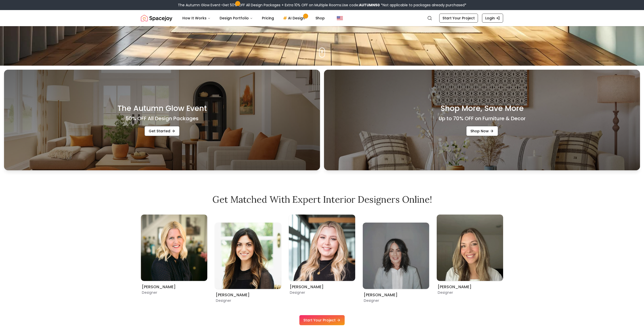  Describe the element at coordinates (253, 18) in the screenshot. I see `nav: Main` at that location.